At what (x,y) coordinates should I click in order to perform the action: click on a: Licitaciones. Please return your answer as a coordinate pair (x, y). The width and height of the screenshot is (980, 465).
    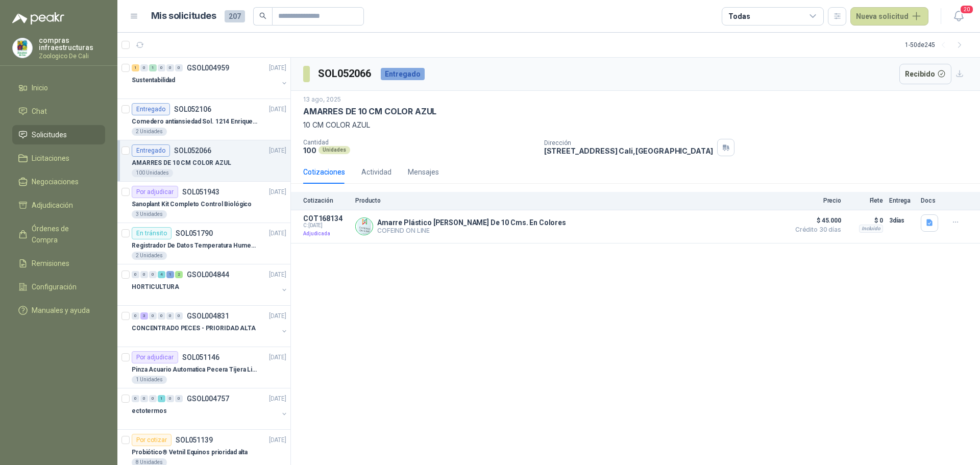
    Looking at the image, I should click on (59, 158).